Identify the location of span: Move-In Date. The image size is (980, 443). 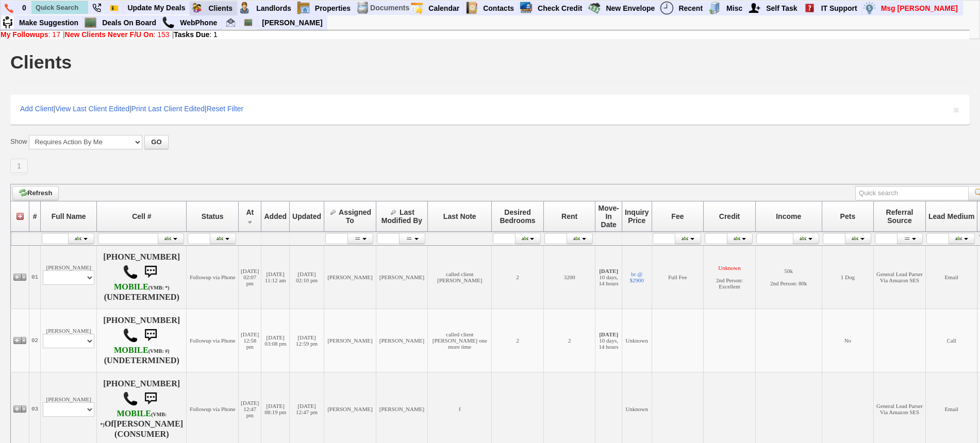
(608, 217).